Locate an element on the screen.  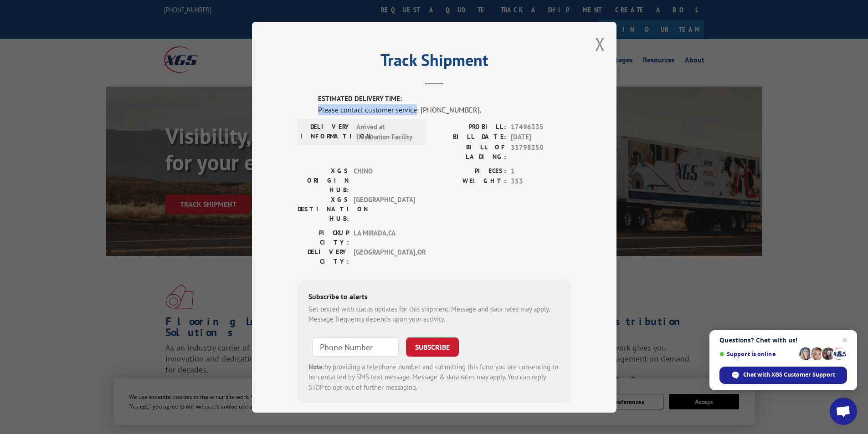
label: XGS DESTINATION HUB: is located at coordinates (323, 208).